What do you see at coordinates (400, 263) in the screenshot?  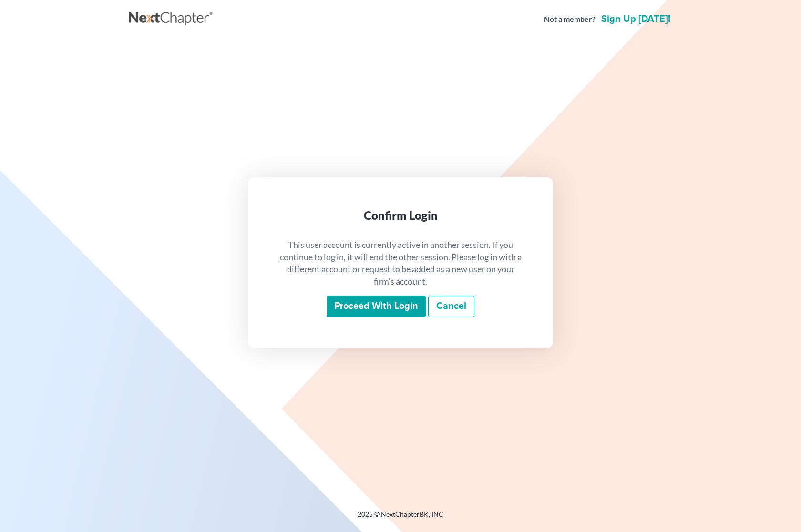 I see `p: This user account is currently active in another session. If you continue to log in, it will end ...` at bounding box center [400, 263].